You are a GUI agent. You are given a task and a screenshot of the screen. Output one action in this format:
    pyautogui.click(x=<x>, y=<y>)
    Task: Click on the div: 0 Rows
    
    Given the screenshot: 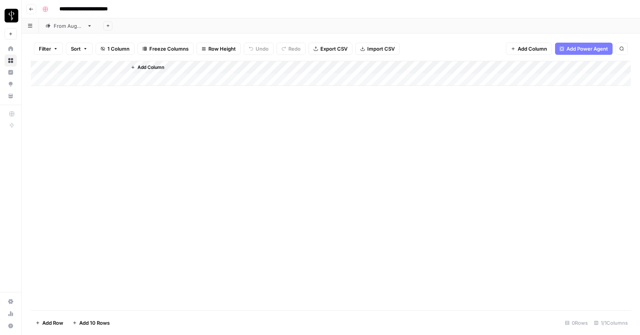 What is the action you would take?
    pyautogui.click(x=576, y=323)
    